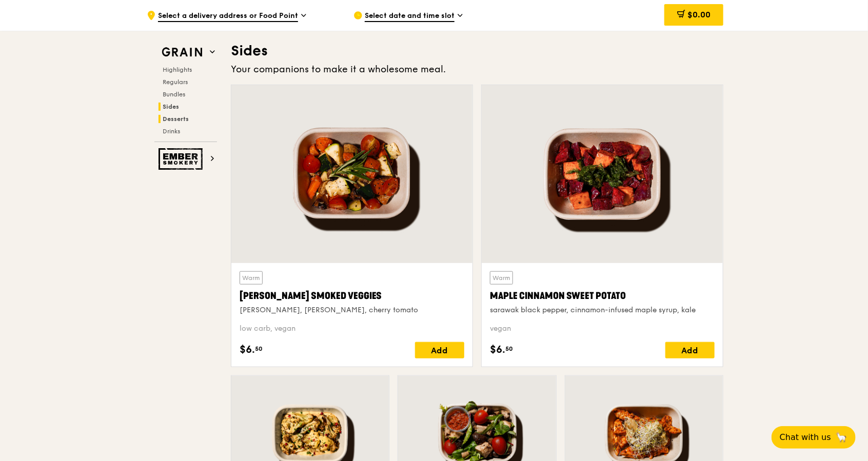 The width and height of the screenshot is (868, 461). What do you see at coordinates (352, 329) in the screenshot?
I see `div: low carb, vegan` at bounding box center [352, 329].